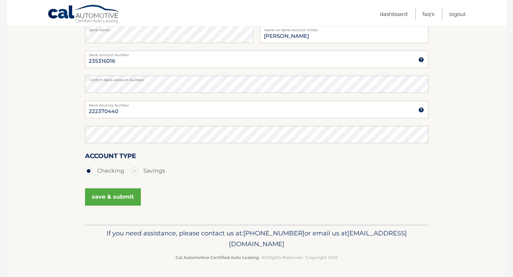 The image size is (513, 277). Describe the element at coordinates (257, 110) in the screenshot. I see `input: Bank Routing Number` at that location.